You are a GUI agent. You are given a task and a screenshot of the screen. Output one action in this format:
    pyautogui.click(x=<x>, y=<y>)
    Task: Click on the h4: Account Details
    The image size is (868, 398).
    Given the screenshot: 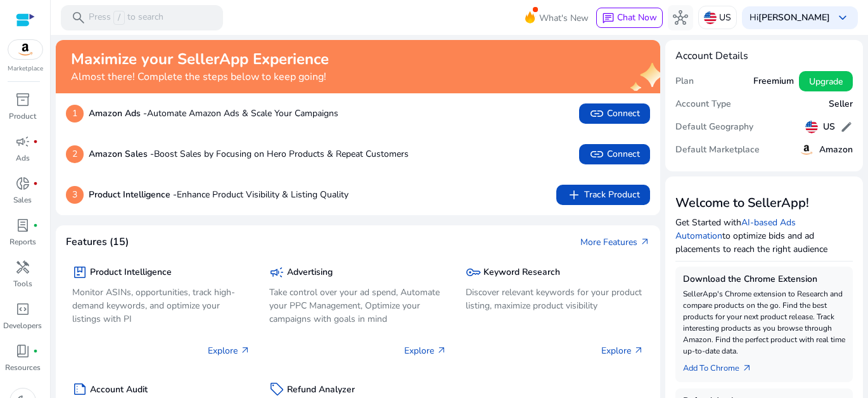 What is the action you would take?
    pyautogui.click(x=764, y=55)
    